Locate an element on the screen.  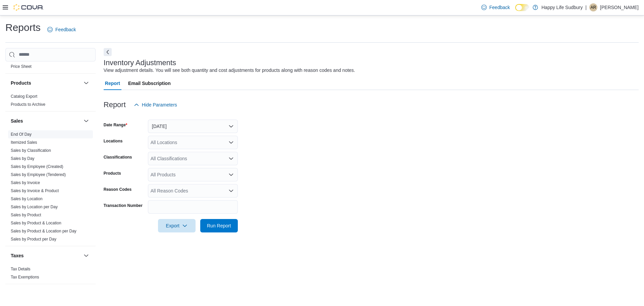
span: Products to Archive is located at coordinates (28, 105).